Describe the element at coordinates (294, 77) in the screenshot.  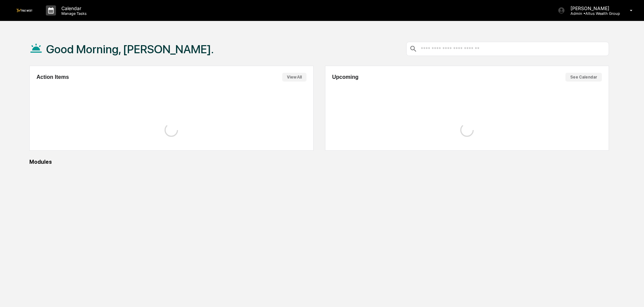
I see `a: View All` at that location.